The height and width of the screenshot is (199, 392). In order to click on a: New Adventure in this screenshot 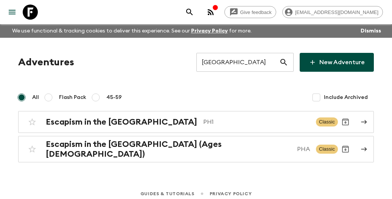, I will do `click(336, 62)`.